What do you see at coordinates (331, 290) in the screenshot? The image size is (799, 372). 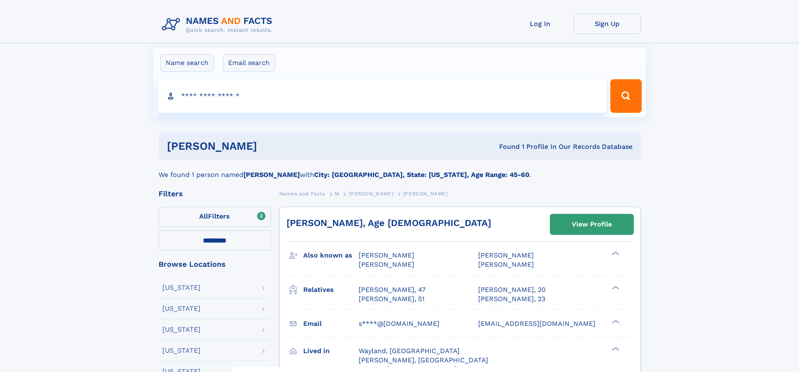 I see `h3: Relatives` at bounding box center [331, 290].